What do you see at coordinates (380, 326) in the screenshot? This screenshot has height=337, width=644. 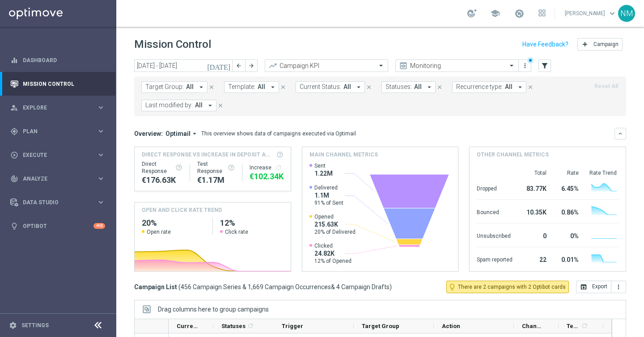 I see `span: Target Group` at bounding box center [380, 326].